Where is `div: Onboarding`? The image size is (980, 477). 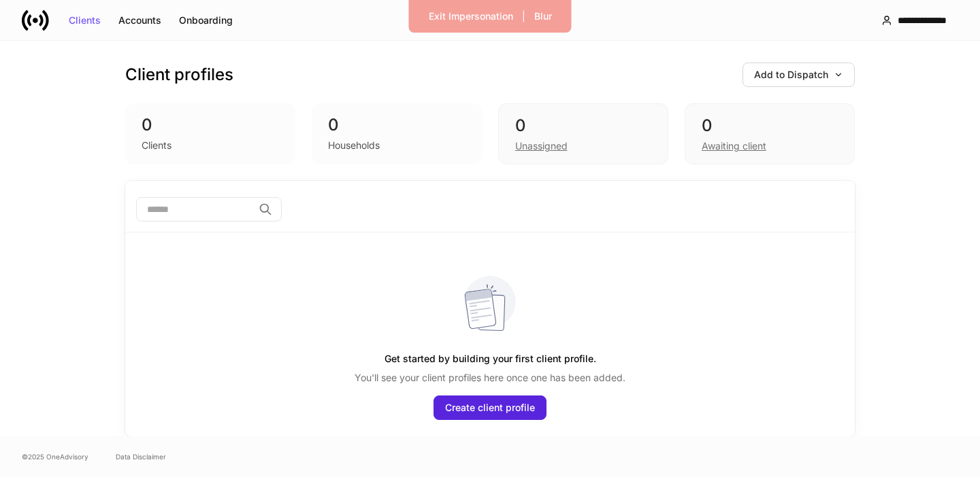 div: Onboarding is located at coordinates (206, 20).